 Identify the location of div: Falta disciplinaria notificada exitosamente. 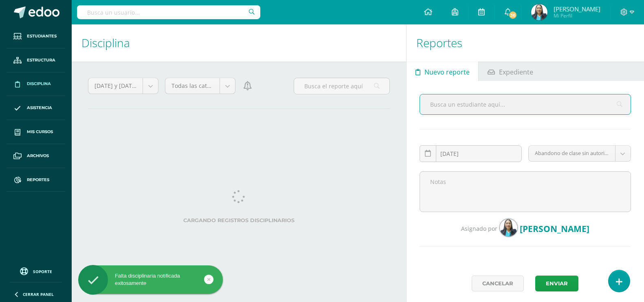
(150, 279).